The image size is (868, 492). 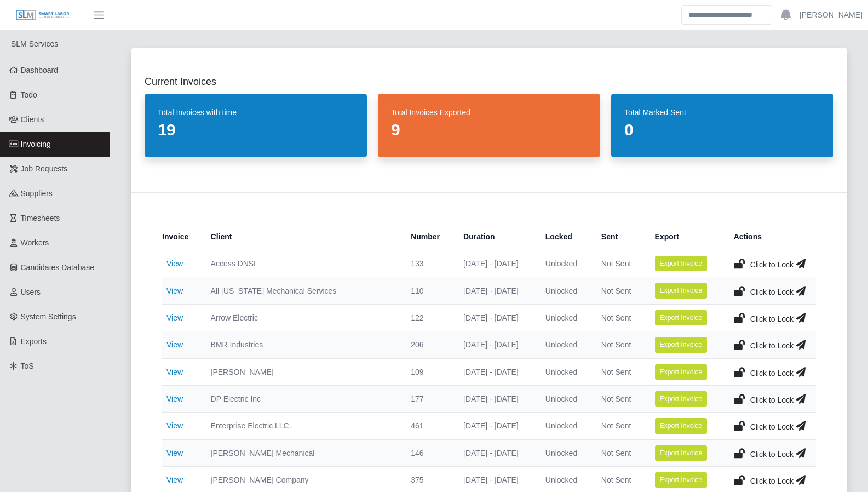 I want to click on span: Invoicing, so click(x=36, y=144).